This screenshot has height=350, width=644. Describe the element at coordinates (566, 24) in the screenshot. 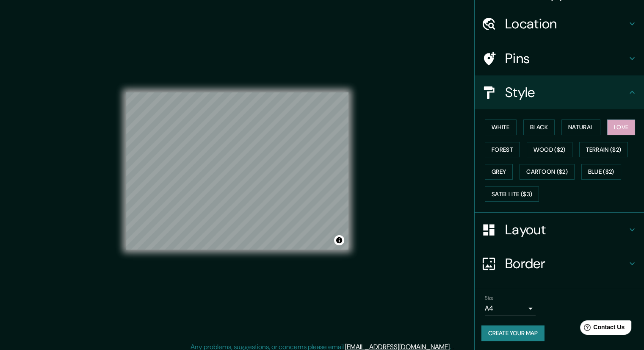

I see `h4: Location` at that location.